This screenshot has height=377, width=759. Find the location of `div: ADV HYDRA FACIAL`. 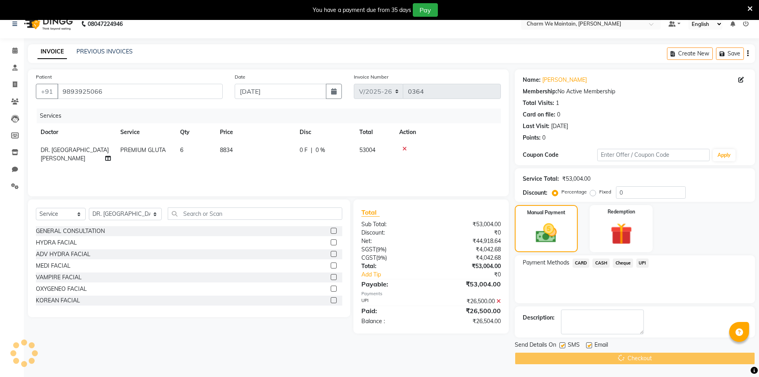

div: ADV HYDRA FACIAL is located at coordinates (63, 254).